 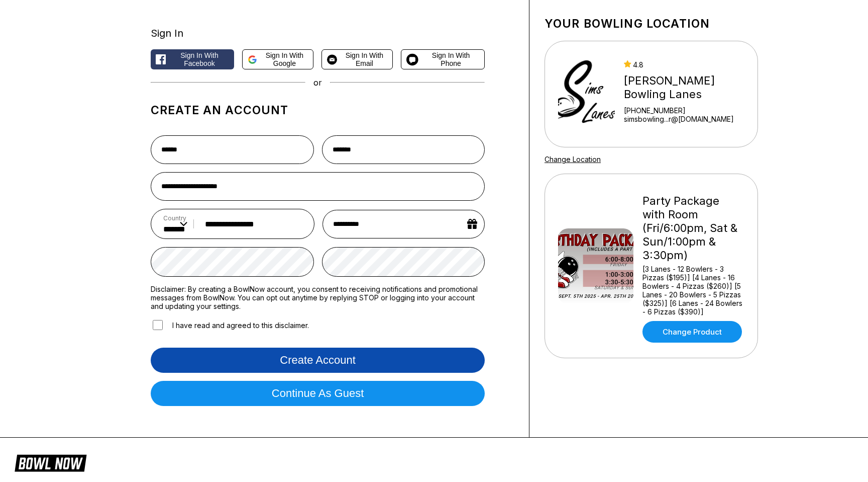 I want to click on button: Continue as guest, so click(x=318, y=393).